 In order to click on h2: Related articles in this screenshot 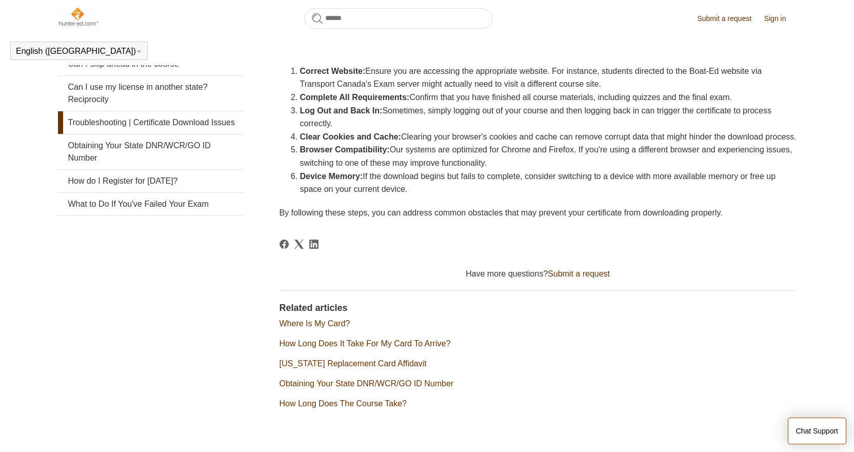, I will do `click(538, 308)`.